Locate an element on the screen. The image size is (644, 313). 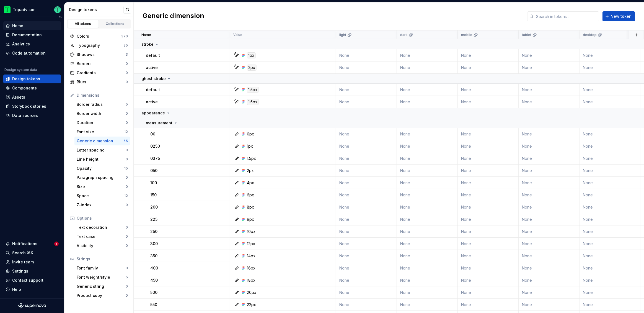
p: 450 is located at coordinates (154, 280).